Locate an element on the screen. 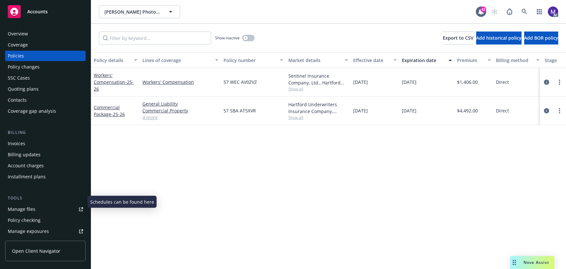 The height and width of the screenshot is (269, 566). div: Market details is located at coordinates (315, 60).